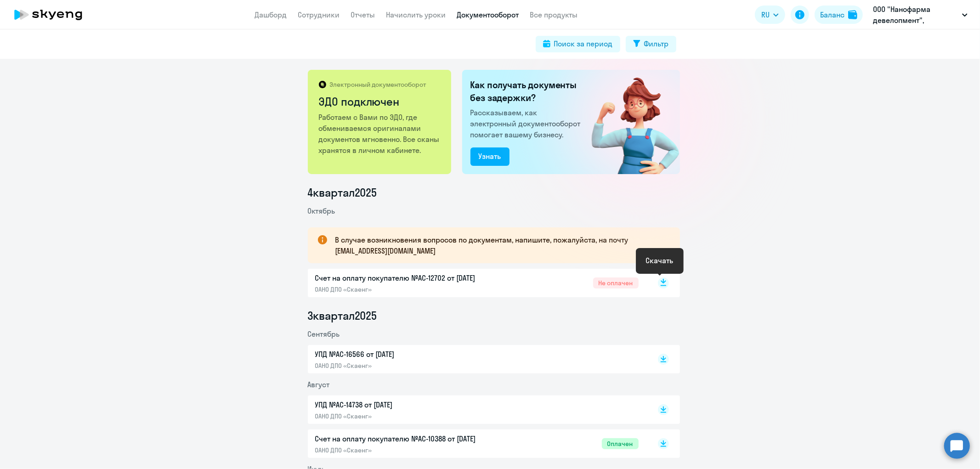 The height and width of the screenshot is (469, 980). What do you see at coordinates (319, 15) in the screenshot?
I see `a: Сотрудники` at bounding box center [319, 15].